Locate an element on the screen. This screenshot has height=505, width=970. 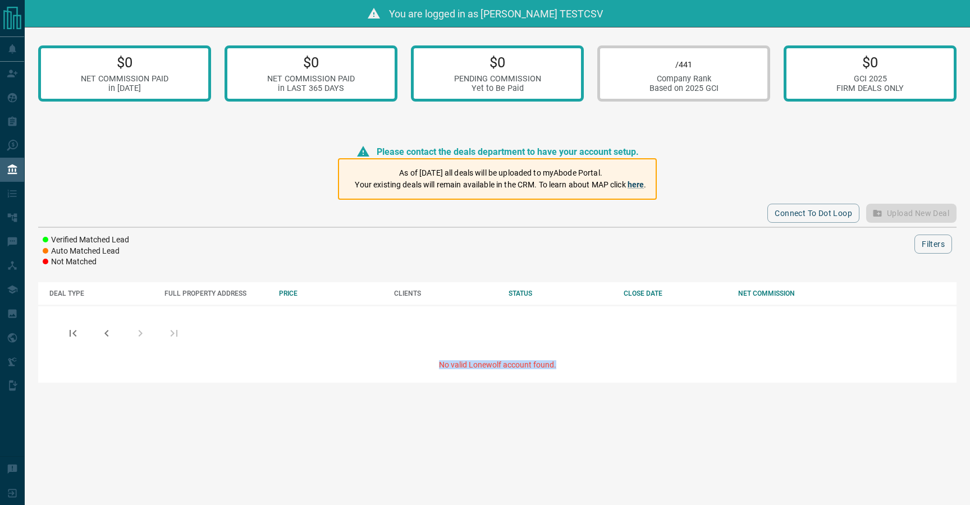
div: Based on 2025 GCI is located at coordinates (684, 88).